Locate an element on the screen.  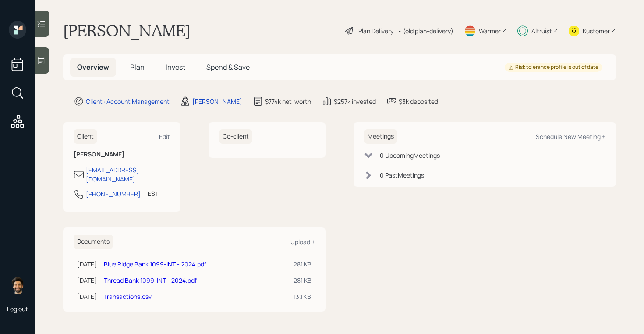
a: Thread Bank 1099-INT - 2024.pdf is located at coordinates (150, 280).